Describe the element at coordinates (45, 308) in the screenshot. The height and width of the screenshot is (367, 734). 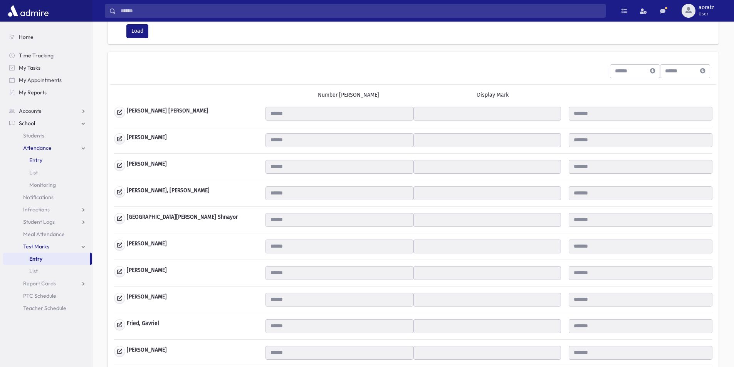
I see `span: Teacher Schedule` at that location.